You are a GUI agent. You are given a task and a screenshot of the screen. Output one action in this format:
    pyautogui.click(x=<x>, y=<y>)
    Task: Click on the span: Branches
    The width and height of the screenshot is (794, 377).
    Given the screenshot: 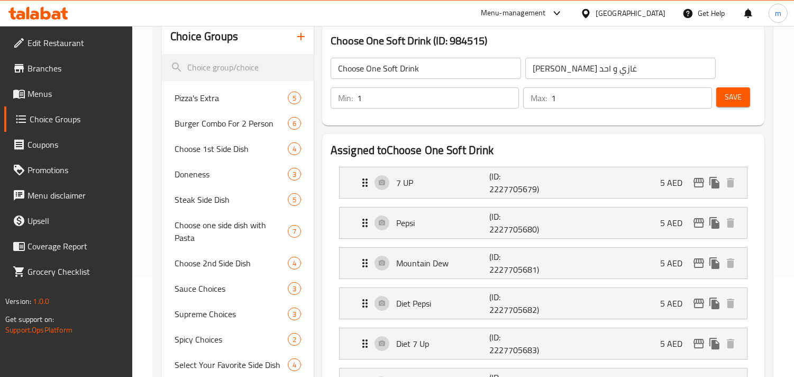 What is the action you would take?
    pyautogui.click(x=76, y=68)
    